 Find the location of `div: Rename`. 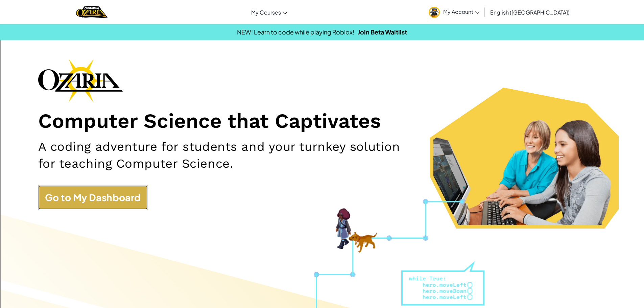

div: Rename is located at coordinates (322, 43).